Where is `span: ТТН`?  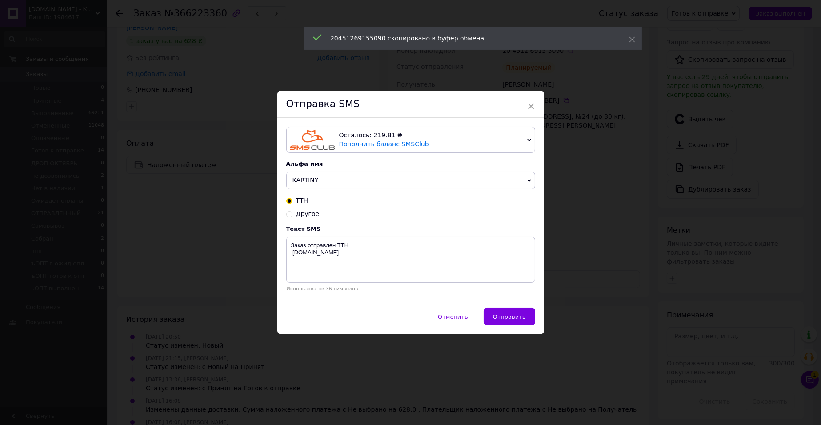 span: ТТН is located at coordinates (302, 201).